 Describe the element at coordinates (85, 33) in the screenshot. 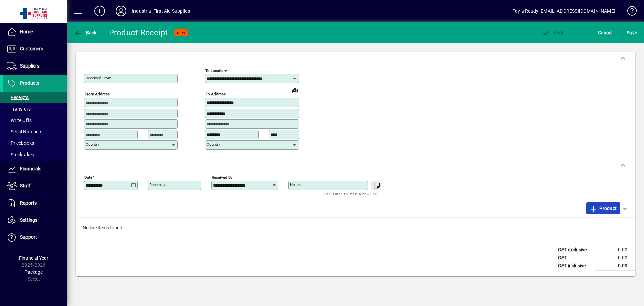

I see `button: Back` at that location.